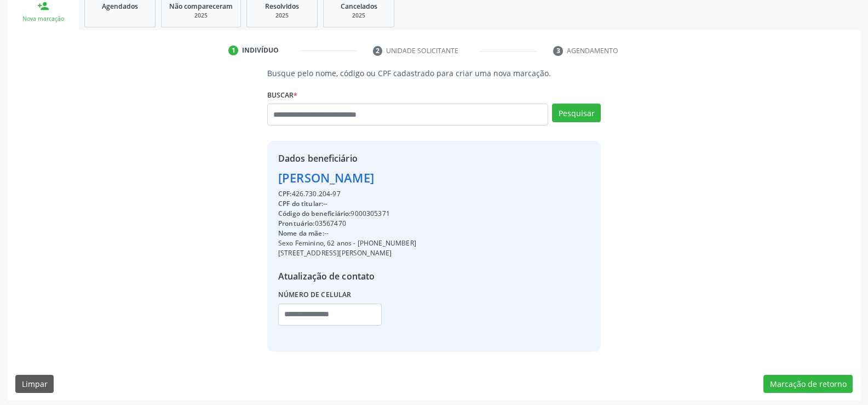 This screenshot has height=405, width=868. Describe the element at coordinates (347, 214) in the screenshot. I see `div: 9000305371` at that location.